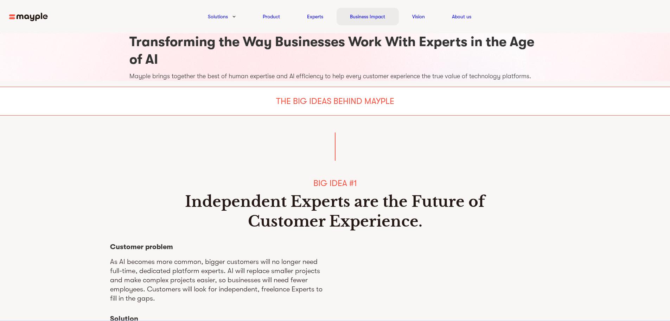 This screenshot has height=321, width=670. I want to click on div: Customer problem, so click(217, 247).